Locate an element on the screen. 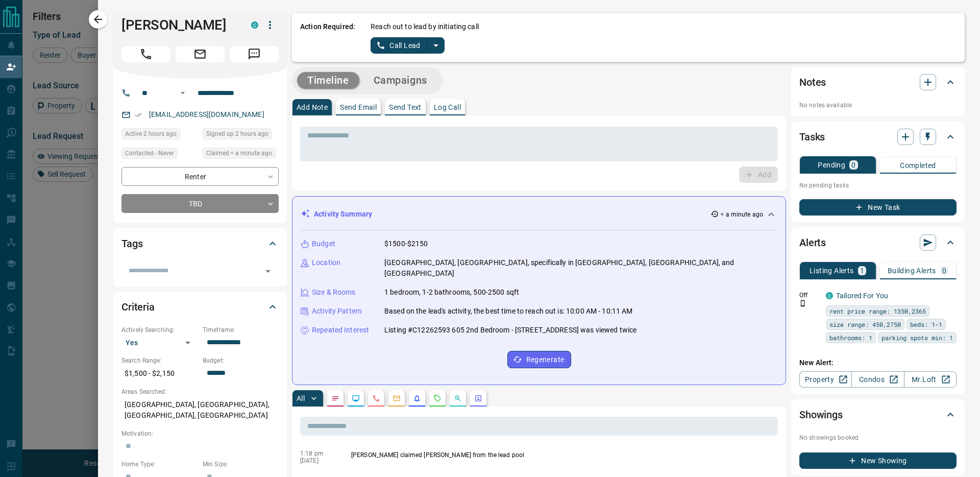 The height and width of the screenshot is (477, 980). p: Add Note is located at coordinates (312, 107).